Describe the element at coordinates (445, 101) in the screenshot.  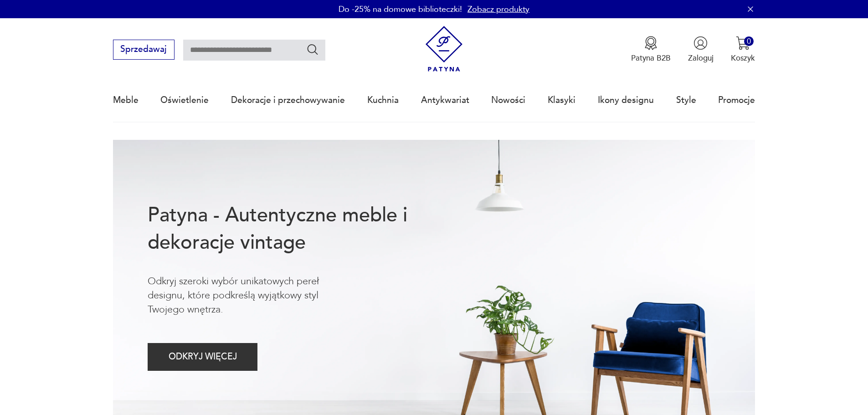
I see `a: Antykwariat` at that location.